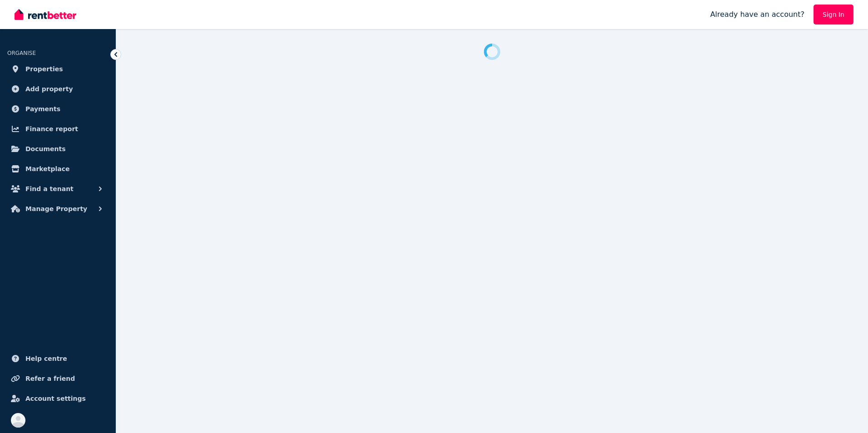 This screenshot has width=868, height=433. Describe the element at coordinates (56, 399) in the screenshot. I see `span: Account settings` at that location.